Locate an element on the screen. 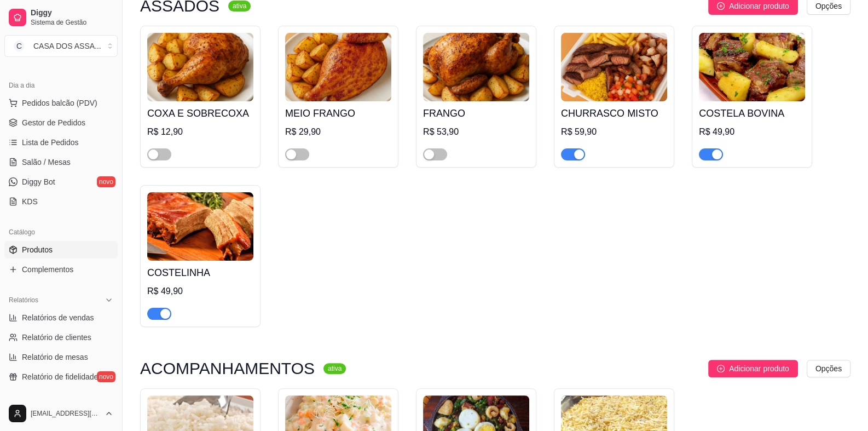 Image resolution: width=868 pixels, height=431 pixels. button: Pedidos balcão (PDV) is located at coordinates (61, 103).